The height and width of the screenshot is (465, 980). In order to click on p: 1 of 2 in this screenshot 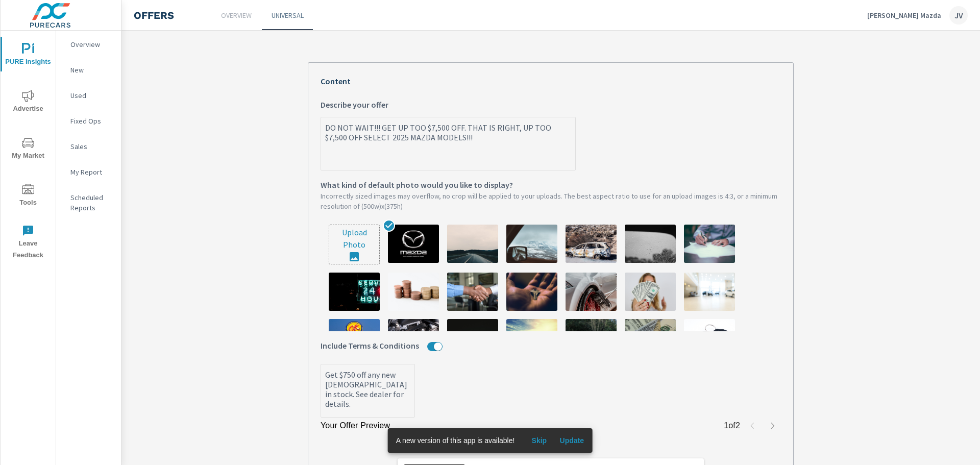, I will do `click(732, 425)`.